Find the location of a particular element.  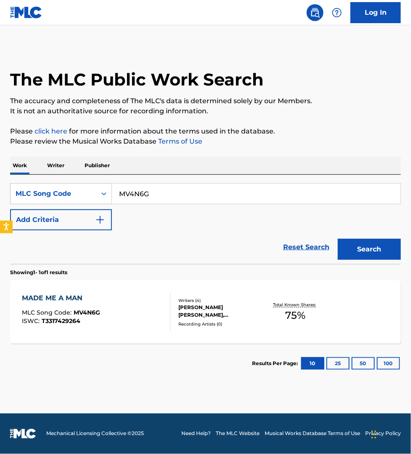

p: Writer is located at coordinates (56, 165).